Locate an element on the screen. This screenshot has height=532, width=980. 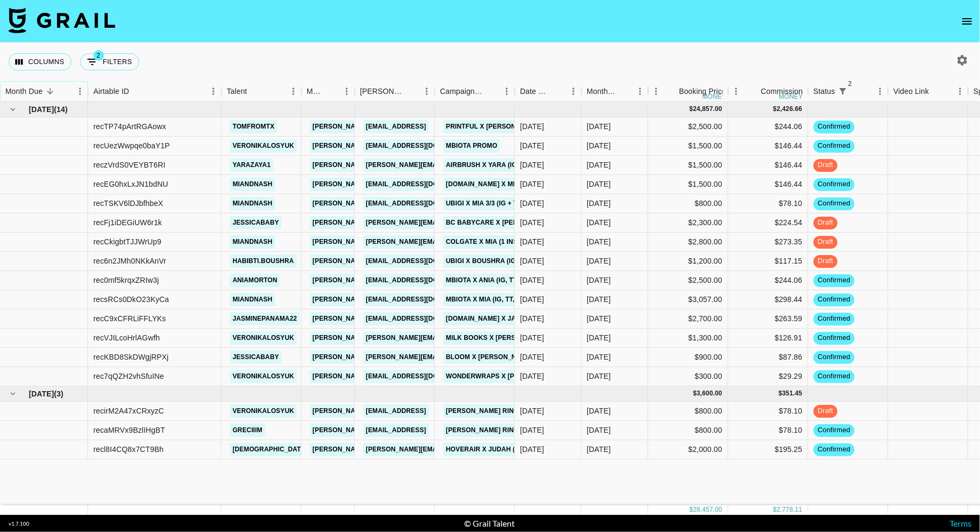
div: $298.44 is located at coordinates (768, 300).